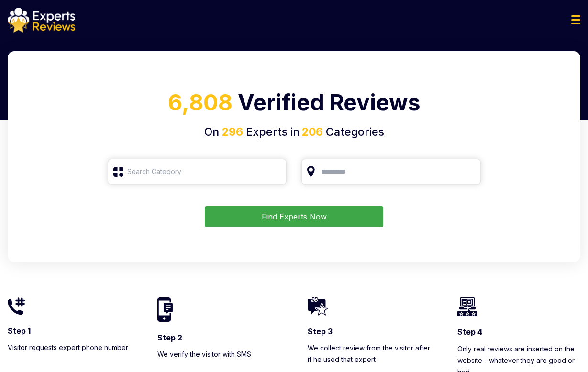 The height and width of the screenshot is (372, 588). Describe the element at coordinates (369, 331) in the screenshot. I see `h3: Step 3` at that location.